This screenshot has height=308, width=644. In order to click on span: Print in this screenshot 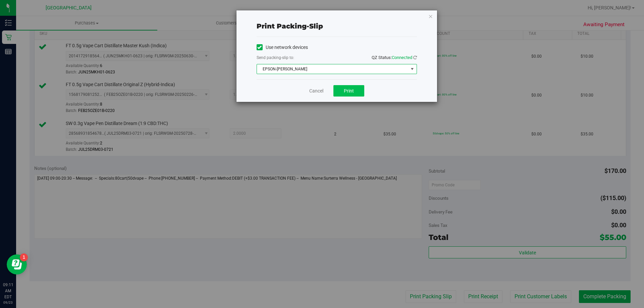, I will do `click(348, 91)`.